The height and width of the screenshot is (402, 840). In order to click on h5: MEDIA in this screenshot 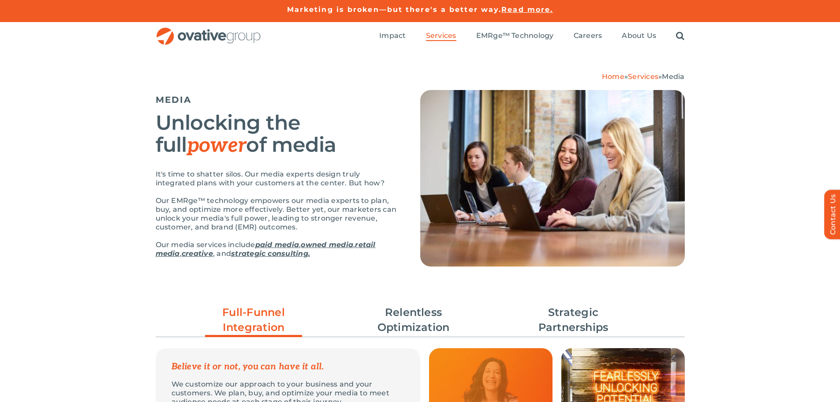, I will do `click(277, 100)`.